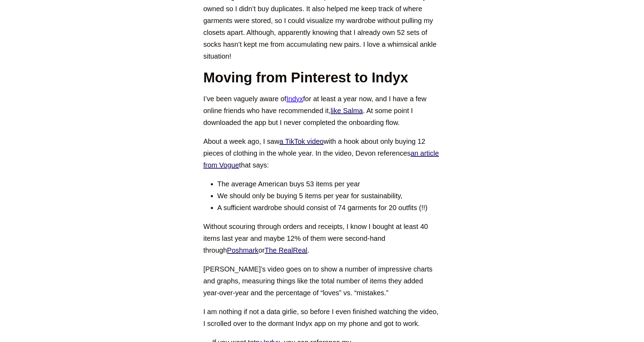 The height and width of the screenshot is (342, 644). Describe the element at coordinates (322, 153) in the screenshot. I see `p: About a week ago, I saw with a hook about only buying 12 pieces of clothing in the whole year. In...` at that location.